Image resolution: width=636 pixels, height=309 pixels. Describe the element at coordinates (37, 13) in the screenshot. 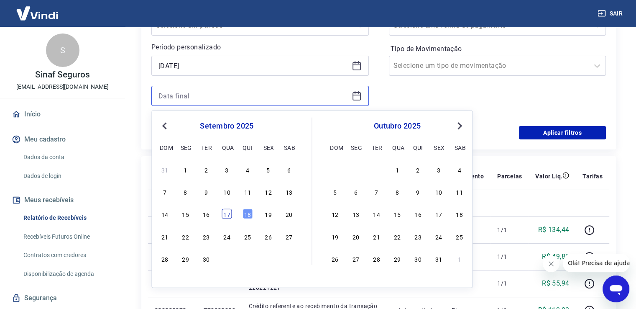

I see `img: Vindi` at that location.